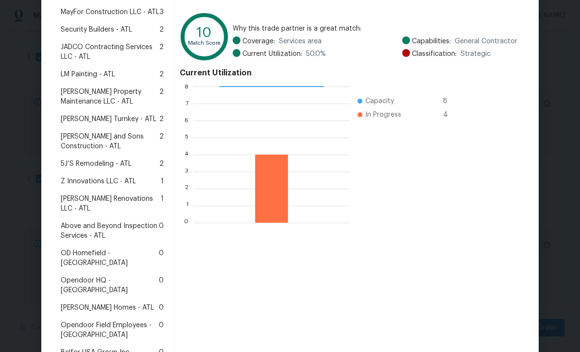  Describe the element at coordinates (432, 41) in the screenshot. I see `span: Capabilities:` at that location.